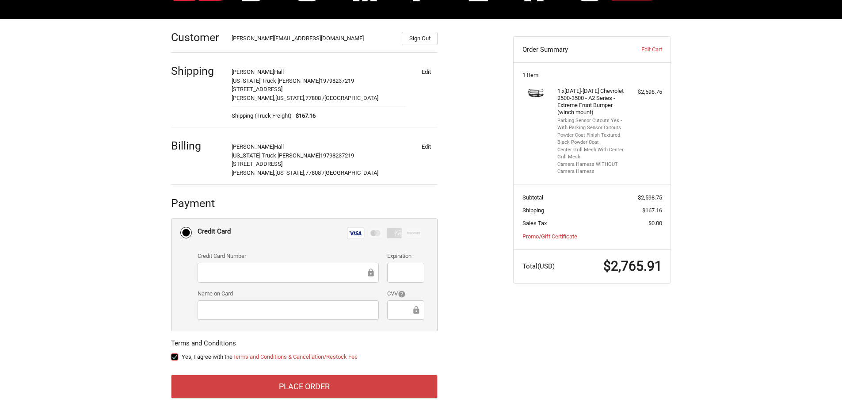 Image resolution: width=842 pixels, height=418 pixels. I want to click on label: Name on Card, so click(288, 294).